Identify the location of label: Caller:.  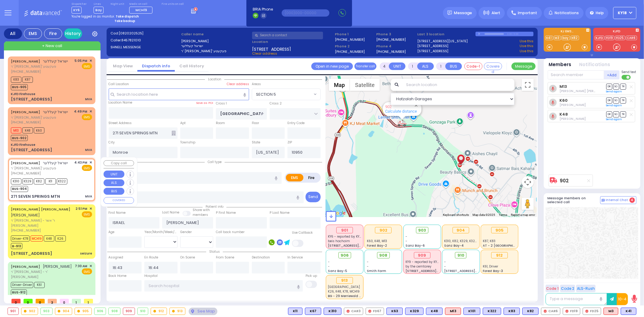
(145, 40).